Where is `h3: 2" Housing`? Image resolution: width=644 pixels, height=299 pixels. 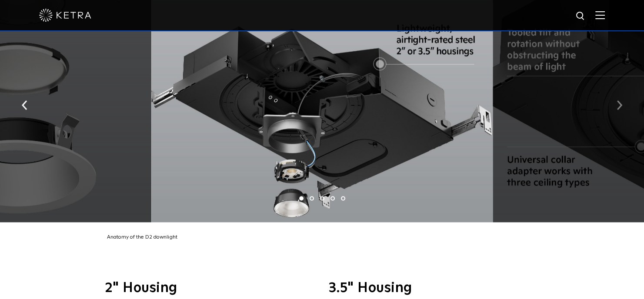
h3: 2" Housing is located at coordinates (210, 288).